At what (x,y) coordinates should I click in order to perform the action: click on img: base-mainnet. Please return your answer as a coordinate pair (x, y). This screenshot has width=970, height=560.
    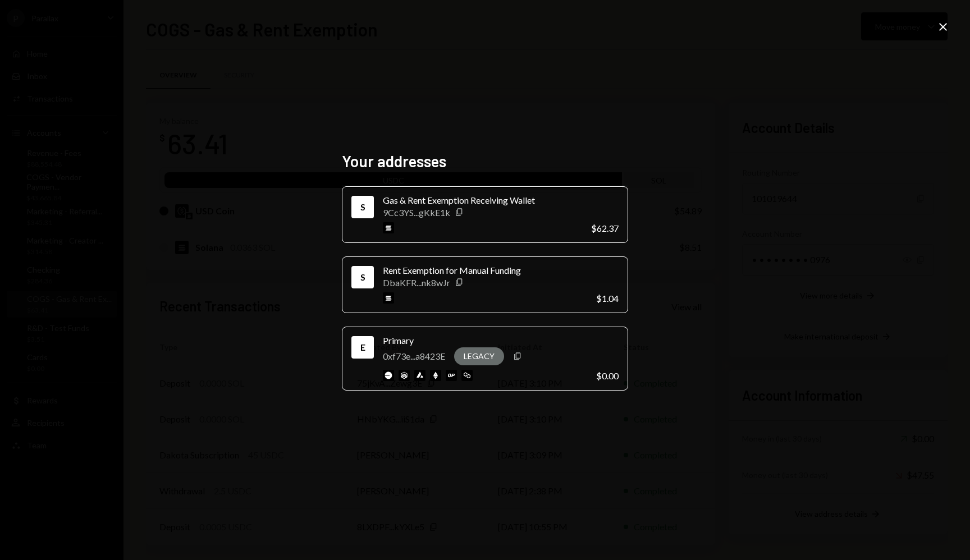
    Looking at the image, I should click on (389, 375).